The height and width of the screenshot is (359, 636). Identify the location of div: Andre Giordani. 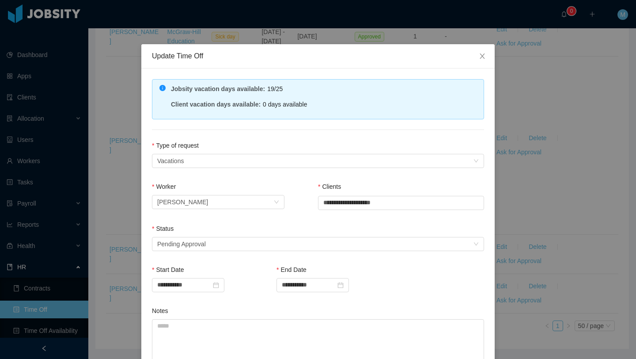
(182, 202).